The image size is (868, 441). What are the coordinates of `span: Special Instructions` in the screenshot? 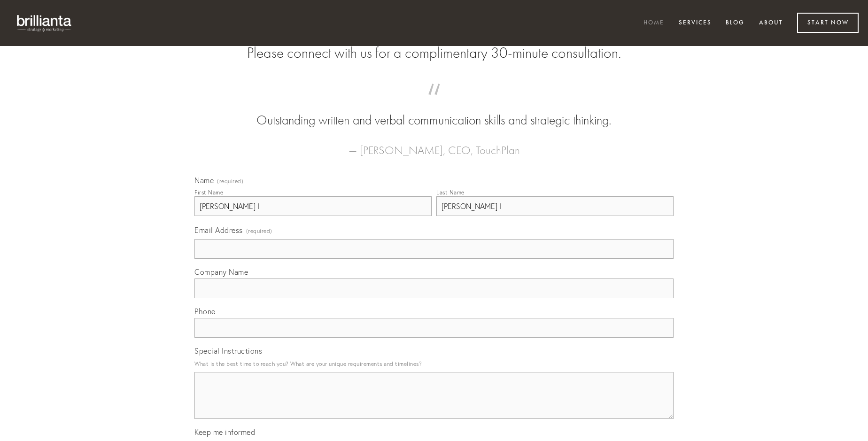 It's located at (228, 351).